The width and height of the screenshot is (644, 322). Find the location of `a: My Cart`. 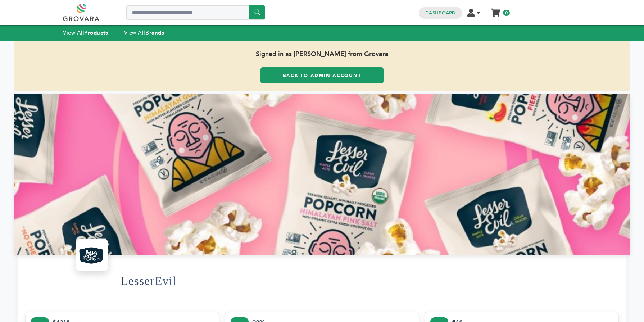

a: My Cart is located at coordinates (495, 10).